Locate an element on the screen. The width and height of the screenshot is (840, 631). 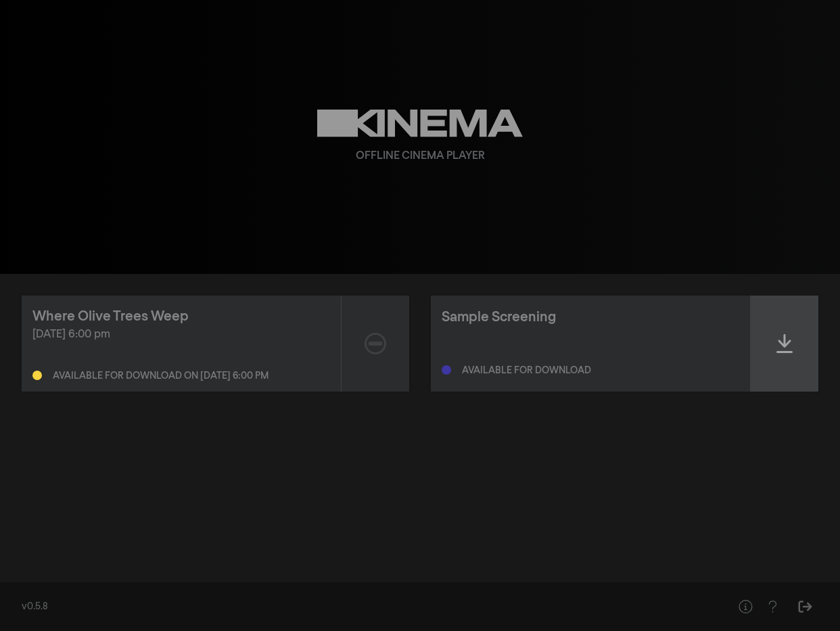
div: Offline Cinema Player is located at coordinates (420, 156).